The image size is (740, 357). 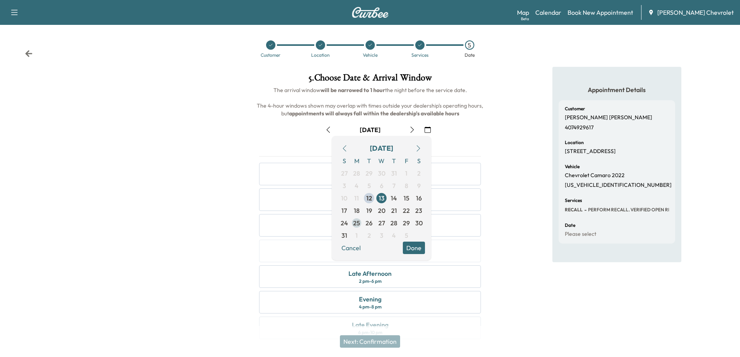 What do you see at coordinates (406, 210) in the screenshot?
I see `span: 22` at bounding box center [406, 210].